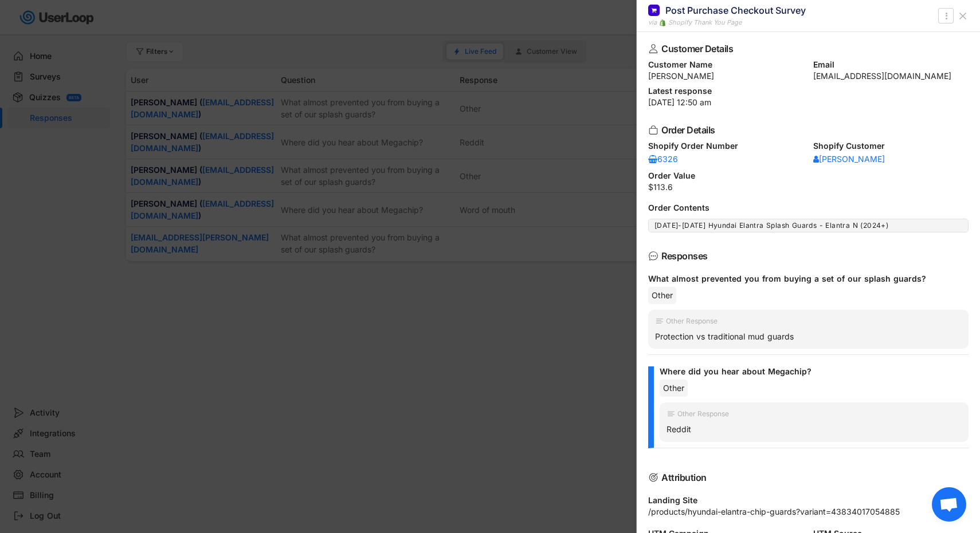 The image size is (980, 533). Describe the element at coordinates (665, 160) in the screenshot. I see `div: 6326` at that location.